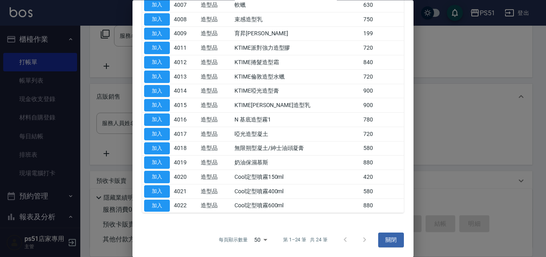  What do you see at coordinates (185, 77) in the screenshot?
I see `td: 4013` at bounding box center [185, 77].